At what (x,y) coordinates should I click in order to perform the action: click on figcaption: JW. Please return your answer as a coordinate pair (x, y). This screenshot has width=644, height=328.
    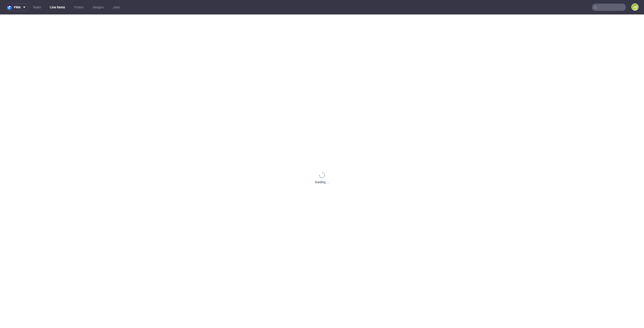
    Looking at the image, I should click on (635, 7).